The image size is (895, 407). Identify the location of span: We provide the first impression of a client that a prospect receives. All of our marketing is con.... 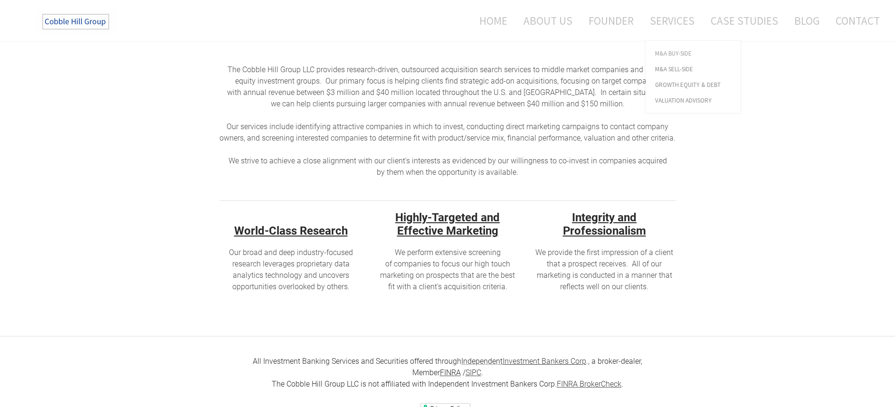
(604, 269).